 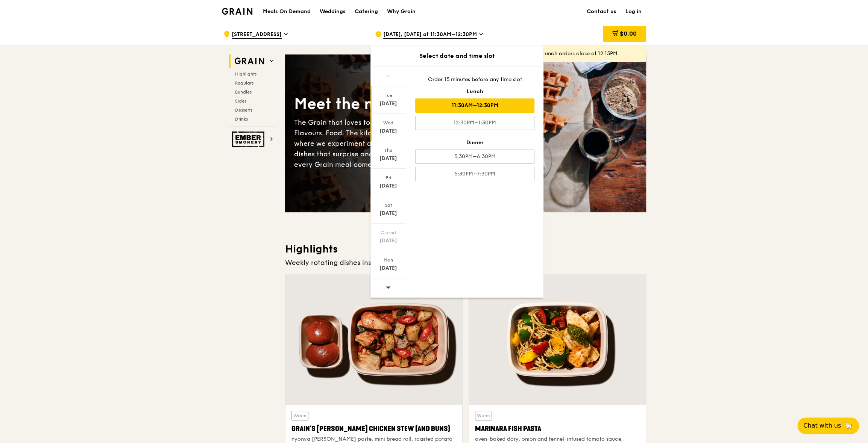 What do you see at coordinates (250, 139) in the screenshot?
I see `img: Ember Smokery web logo` at bounding box center [250, 139].